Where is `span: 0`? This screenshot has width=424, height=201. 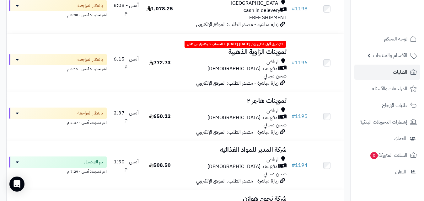 span: 0 is located at coordinates (374, 156).